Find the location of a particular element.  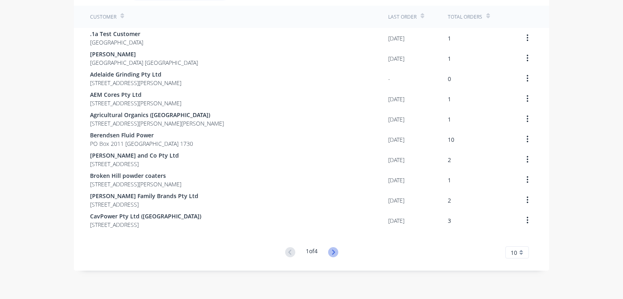

div: 3 is located at coordinates (449, 221).